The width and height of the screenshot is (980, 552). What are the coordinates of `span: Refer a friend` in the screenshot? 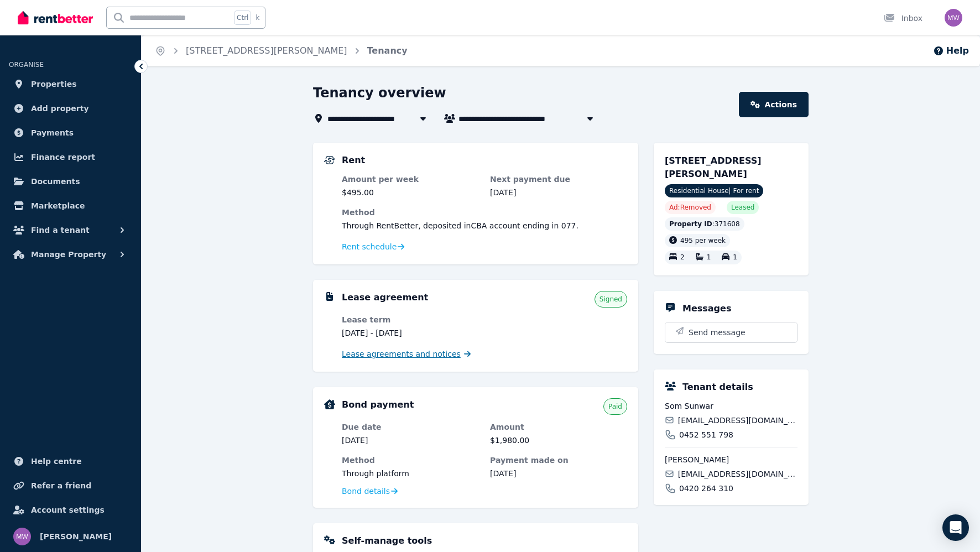 It's located at (61, 486).